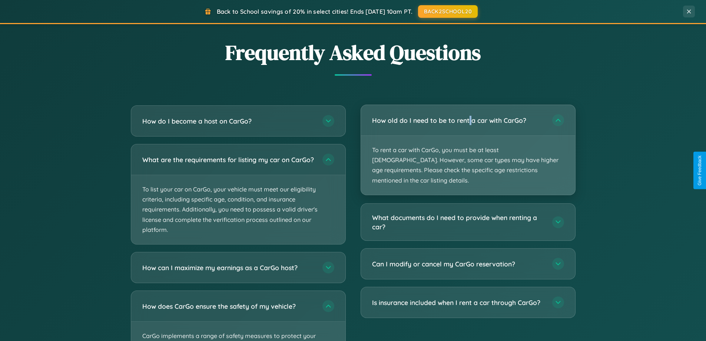 The image size is (706, 341). What do you see at coordinates (229, 121) in the screenshot?
I see `h3: How do I become a host on CarGo?` at bounding box center [229, 121].